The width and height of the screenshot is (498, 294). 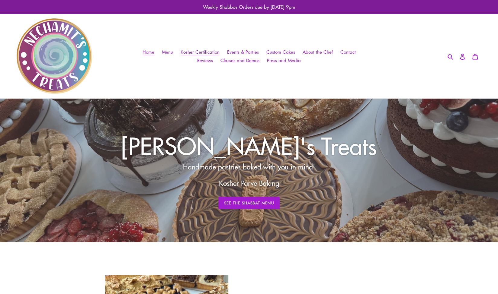 What do you see at coordinates (317, 52) in the screenshot?
I see `a: About the Chef` at bounding box center [317, 52].